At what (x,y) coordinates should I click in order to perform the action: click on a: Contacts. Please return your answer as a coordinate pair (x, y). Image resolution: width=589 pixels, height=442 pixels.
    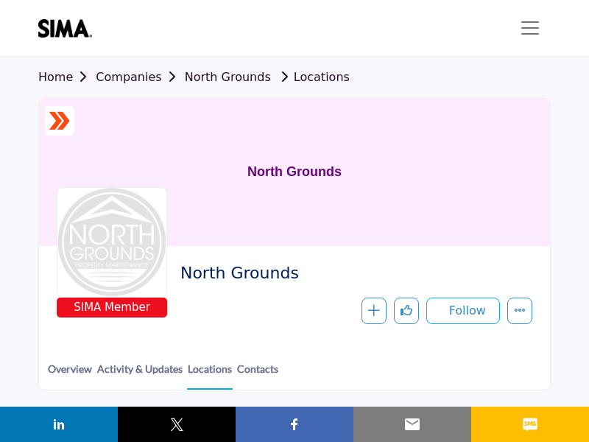
    Looking at the image, I should click on (258, 374).